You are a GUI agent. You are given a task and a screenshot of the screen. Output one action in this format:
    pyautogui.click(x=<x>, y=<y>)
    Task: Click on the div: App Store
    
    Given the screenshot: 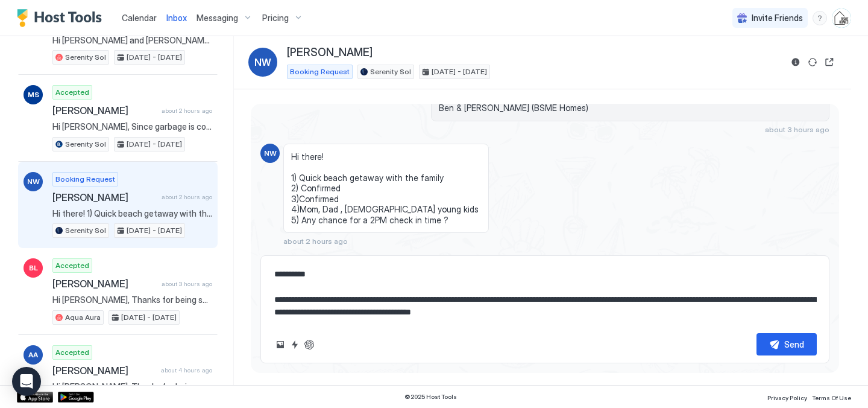 What is the action you would take?
    pyautogui.click(x=35, y=397)
    